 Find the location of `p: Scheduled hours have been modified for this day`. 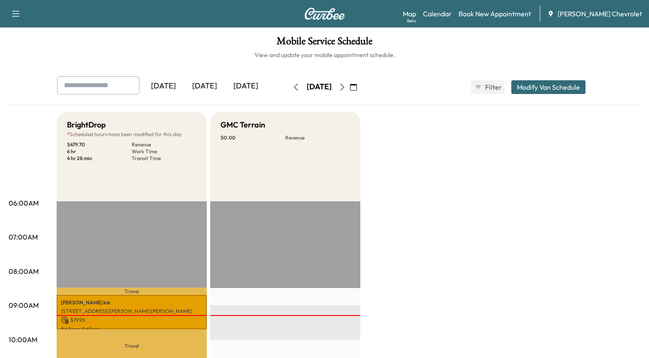

p: Scheduled hours have been modified for this day is located at coordinates (132, 134).